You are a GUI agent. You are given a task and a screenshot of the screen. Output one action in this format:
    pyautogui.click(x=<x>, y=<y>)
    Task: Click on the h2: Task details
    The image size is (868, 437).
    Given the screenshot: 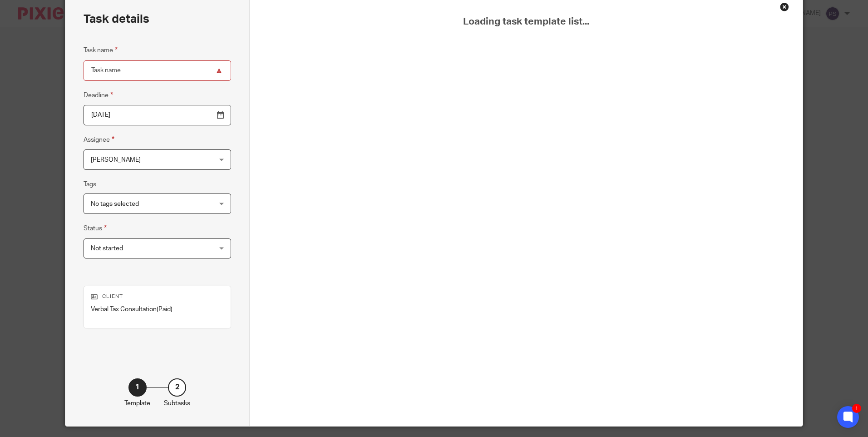 What is the action you would take?
    pyautogui.click(x=116, y=19)
    